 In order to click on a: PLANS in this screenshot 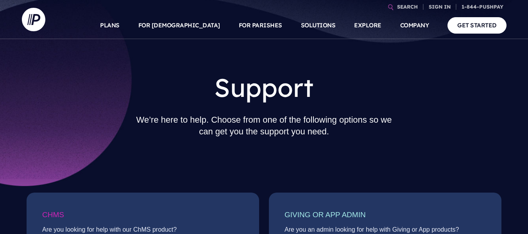, I will do `click(110, 25)`.